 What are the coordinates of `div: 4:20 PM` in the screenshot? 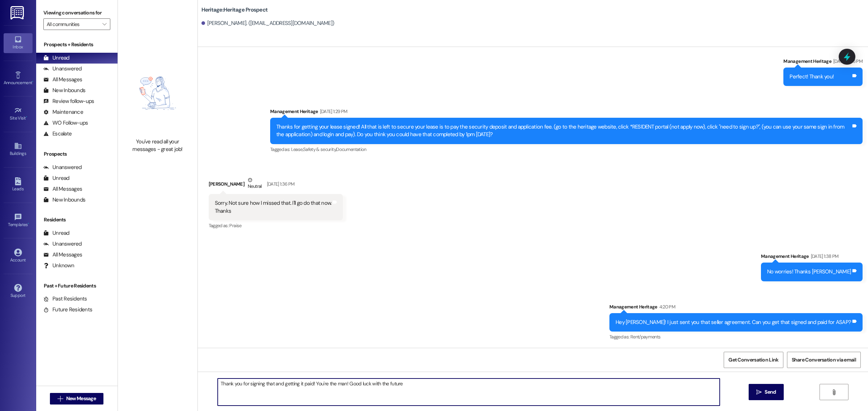 It's located at (666, 306).